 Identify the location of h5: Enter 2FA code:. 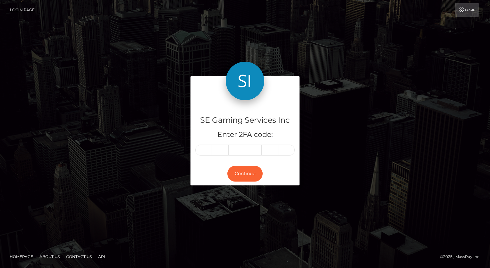
(245, 134).